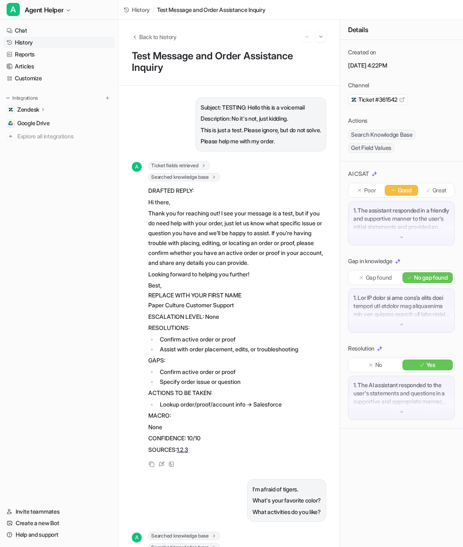 Image resolution: width=463 pixels, height=547 pixels. Describe the element at coordinates (237, 393) in the screenshot. I see `p: ACTIONS TO BE TAKEN:` at that location.